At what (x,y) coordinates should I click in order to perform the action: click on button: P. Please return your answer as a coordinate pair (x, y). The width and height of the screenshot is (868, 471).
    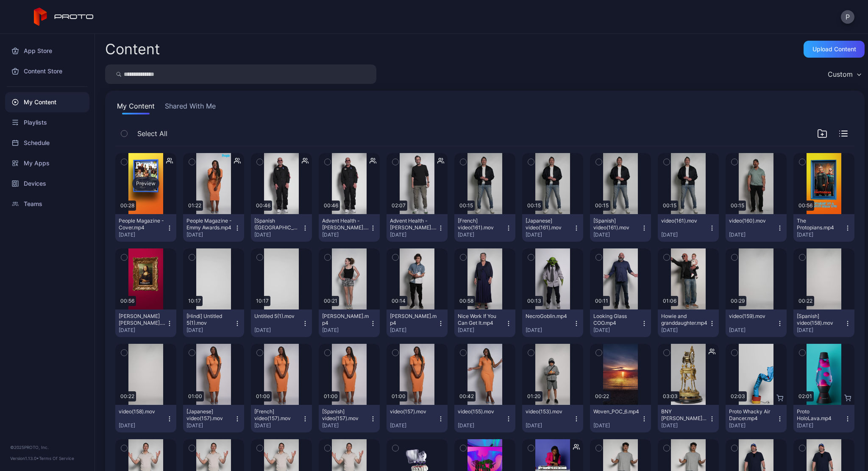
    Looking at the image, I should click on (848, 17).